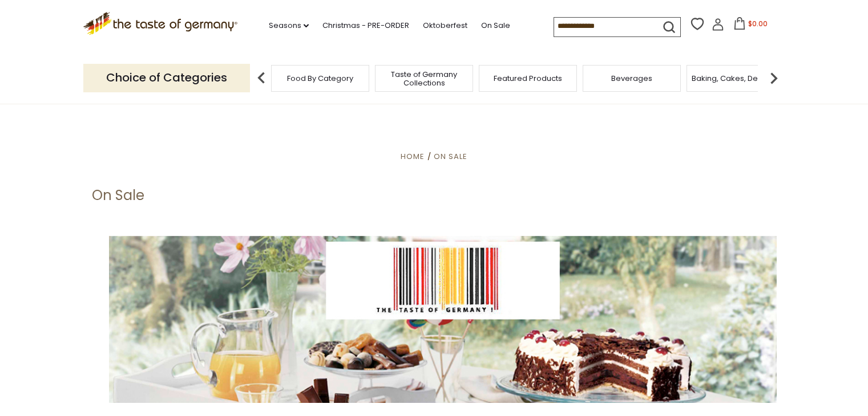  What do you see at coordinates (632, 78) in the screenshot?
I see `a: Beverages` at bounding box center [632, 78].